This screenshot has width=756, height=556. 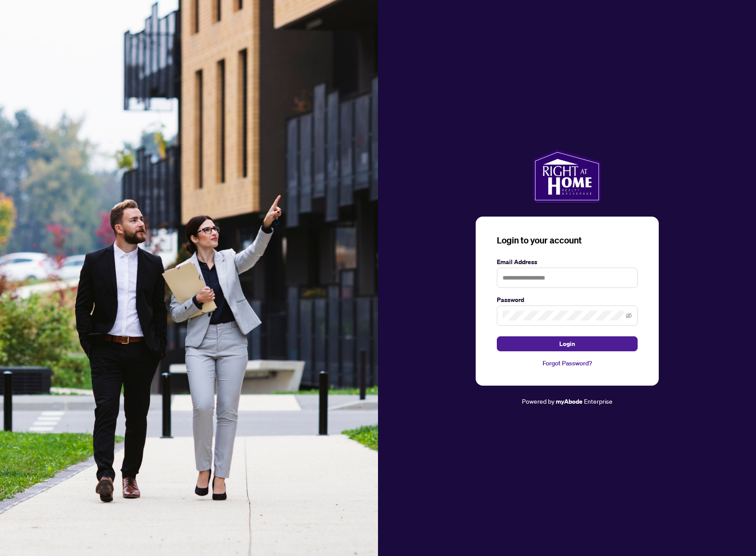 What do you see at coordinates (568, 343) in the screenshot?
I see `span: Login` at bounding box center [568, 343].